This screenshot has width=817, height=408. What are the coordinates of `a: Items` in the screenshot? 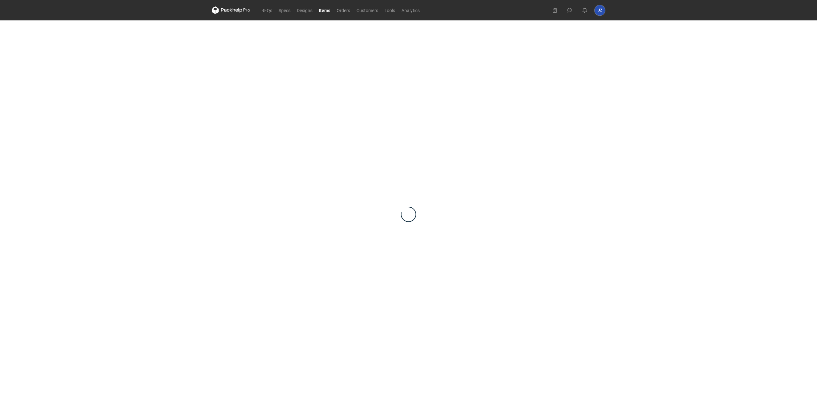 It's located at (325, 10).